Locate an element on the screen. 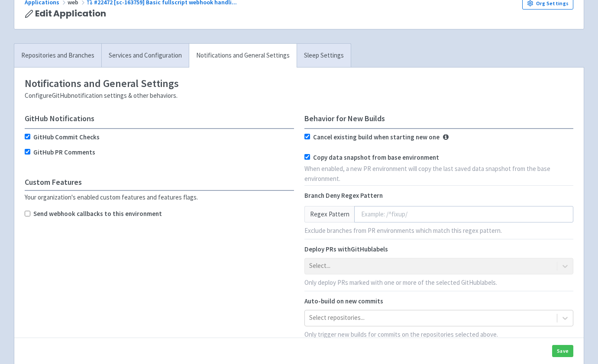 The image size is (598, 364). h4: Behavior for New Builds is located at coordinates (439, 119).